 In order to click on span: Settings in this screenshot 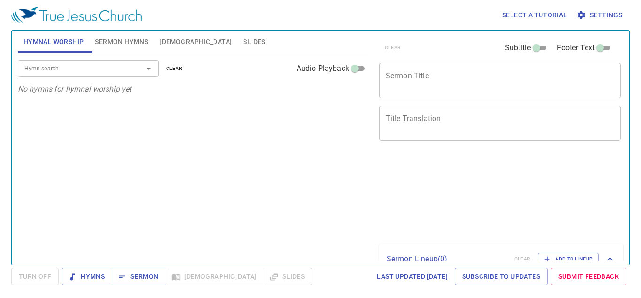, I will do `click(600, 15)`.